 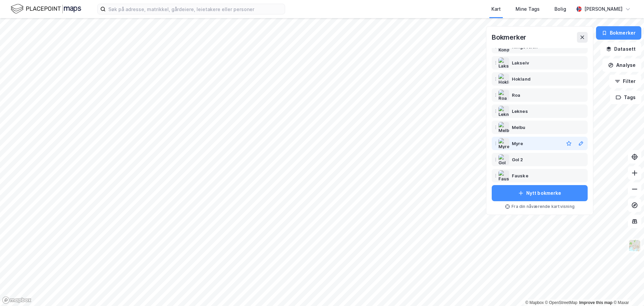 What do you see at coordinates (621, 49) in the screenshot?
I see `button: Datasett` at bounding box center [621, 49].